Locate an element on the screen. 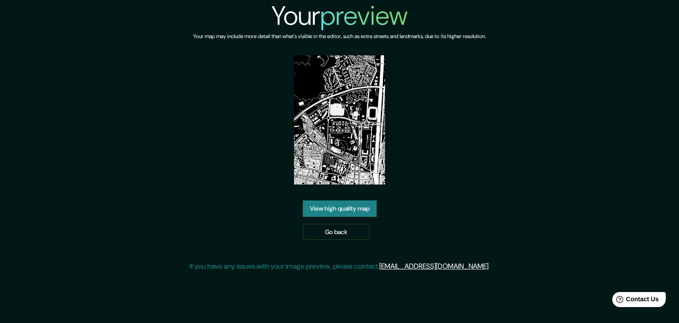  span: Contact Us is located at coordinates (42, 11).